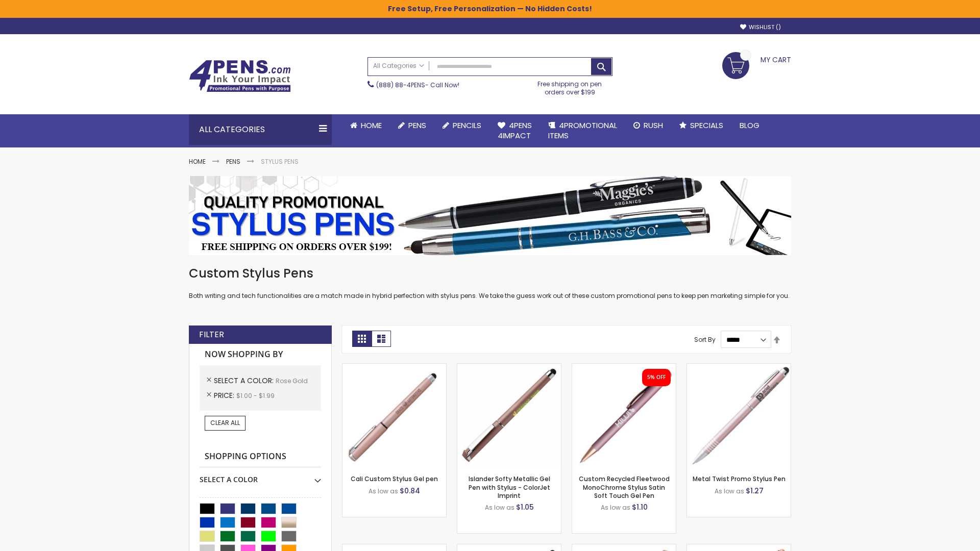  Describe the element at coordinates (582, 130) in the screenshot. I see `span: 4PROMOTIONAL ITEMS` at that location.